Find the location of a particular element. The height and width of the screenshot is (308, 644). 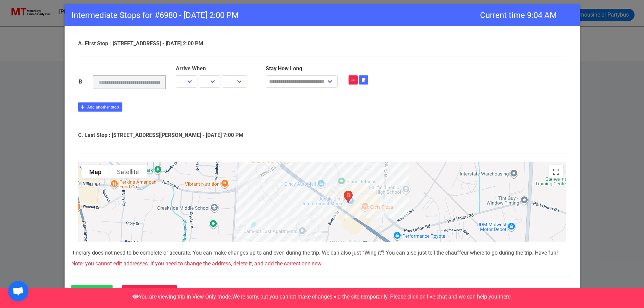

p: Note: you cannot edit addresses. If you need to change the address, delete it, and add the correc... is located at coordinates (322, 263).